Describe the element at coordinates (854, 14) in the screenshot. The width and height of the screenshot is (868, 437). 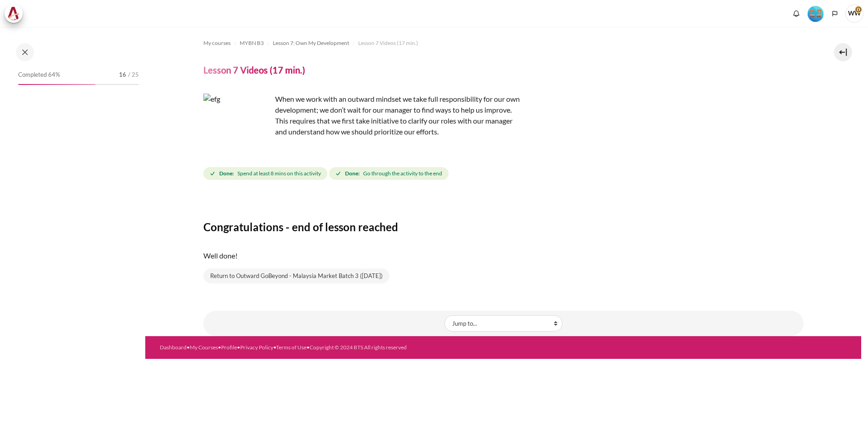
I see `span: WW` at that location.